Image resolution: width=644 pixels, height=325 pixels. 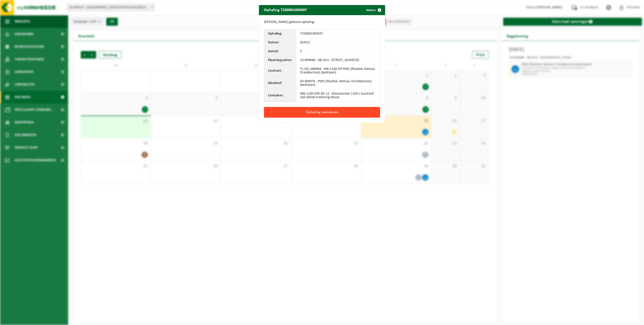 What do you see at coordinates (373, 10) in the screenshot?
I see `button: Sluiten` at bounding box center [373, 10].